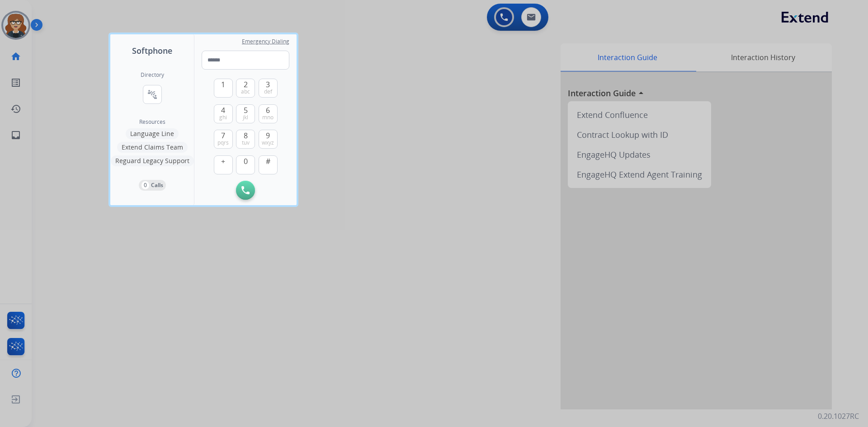 The image size is (868, 427). Describe the element at coordinates (268, 92) in the screenshot. I see `span: def` at that location.